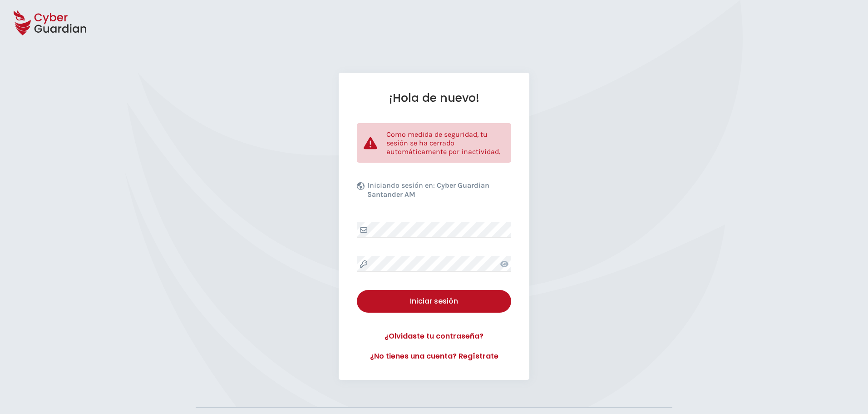 The height and width of the screenshot is (414, 868). Describe the element at coordinates (434, 301) in the screenshot. I see `button: Iniciar sesión` at that location.